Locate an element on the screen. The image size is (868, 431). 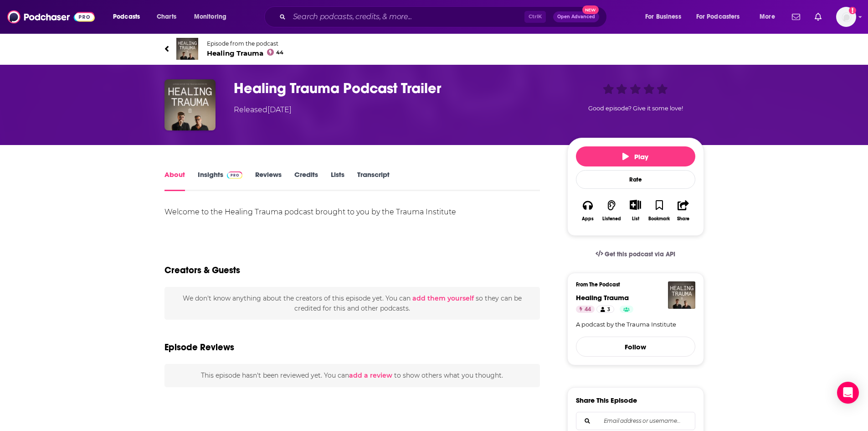
div: Search followers is located at coordinates (636, 421).